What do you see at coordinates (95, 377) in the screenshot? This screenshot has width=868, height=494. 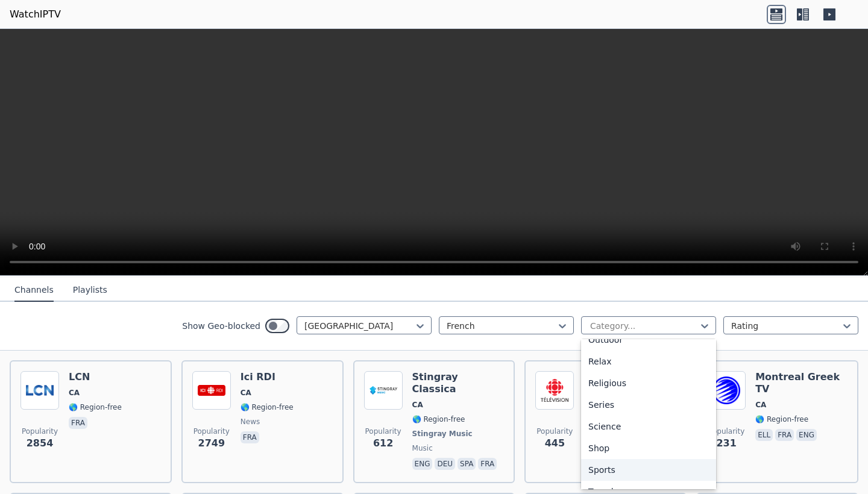 I see `h6: LCN` at bounding box center [95, 377].